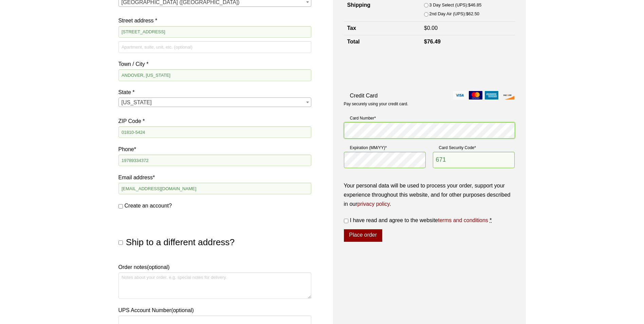 The width and height of the screenshot is (644, 324). Describe the element at coordinates (382, 41) in the screenshot. I see `th: Total` at that location.